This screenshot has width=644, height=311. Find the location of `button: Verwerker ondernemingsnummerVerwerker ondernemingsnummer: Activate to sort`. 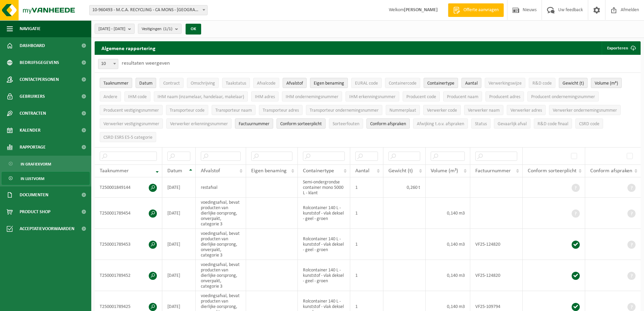

button: Verwerker ondernemingsnummerVerwerker ondernemingsnummer: Activate to sort is located at coordinates (585, 110).